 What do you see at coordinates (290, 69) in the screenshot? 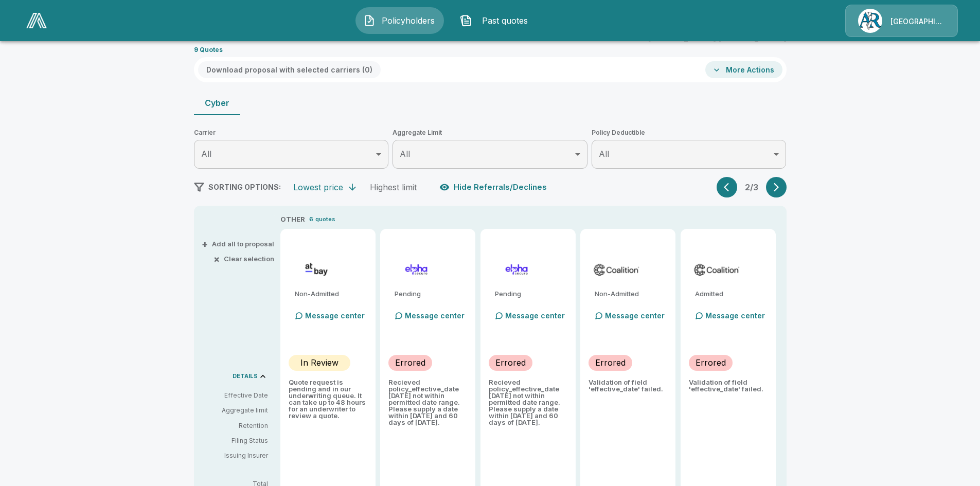
I see `button: Download proposal with selected carriers (0)` at bounding box center [290, 69].